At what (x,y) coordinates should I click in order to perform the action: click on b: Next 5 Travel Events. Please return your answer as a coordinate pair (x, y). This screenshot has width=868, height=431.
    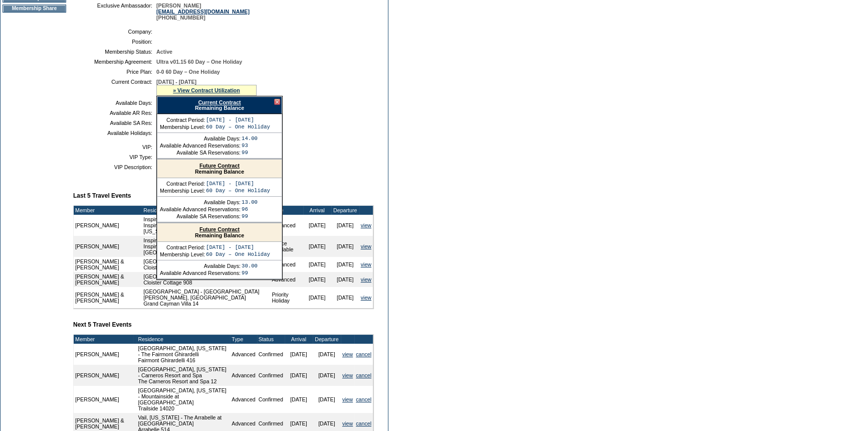
    Looking at the image, I should click on (103, 325).